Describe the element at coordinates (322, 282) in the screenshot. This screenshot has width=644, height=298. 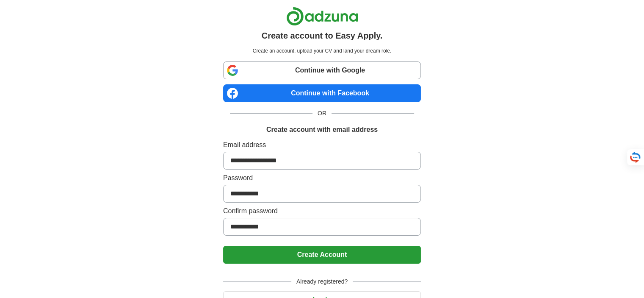
I see `span: Already registered?` at that location.